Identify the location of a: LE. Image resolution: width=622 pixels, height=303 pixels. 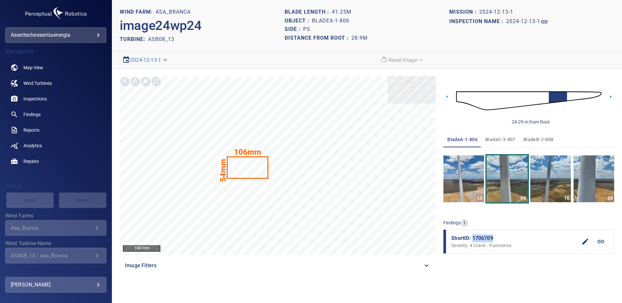
(463, 179).